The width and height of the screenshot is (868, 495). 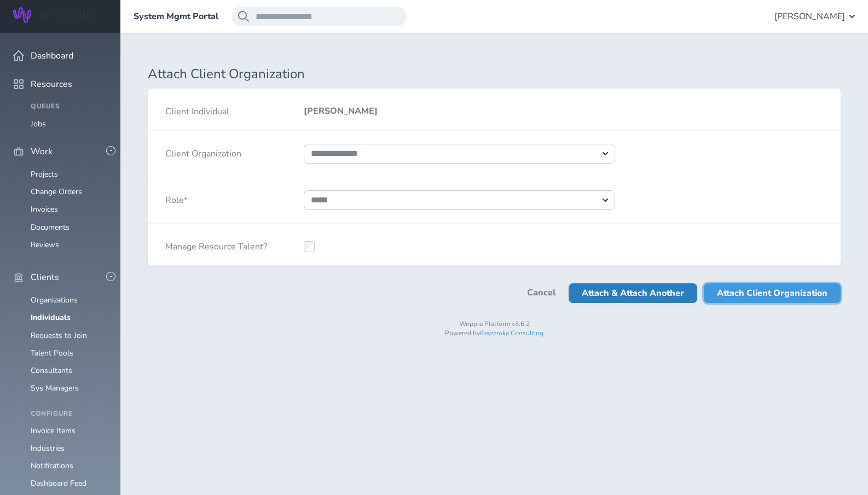 What do you see at coordinates (55, 388) in the screenshot?
I see `a: Sys Managers` at bounding box center [55, 388].